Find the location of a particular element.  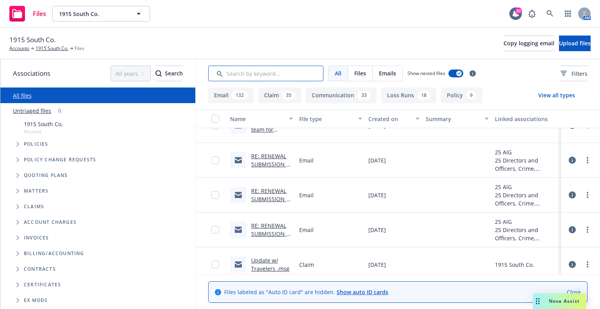

button: Upload files is located at coordinates (575, 43).